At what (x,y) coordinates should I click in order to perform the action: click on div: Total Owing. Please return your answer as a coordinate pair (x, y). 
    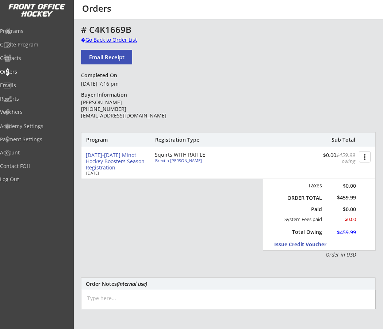
    Looking at the image, I should click on (306, 232).